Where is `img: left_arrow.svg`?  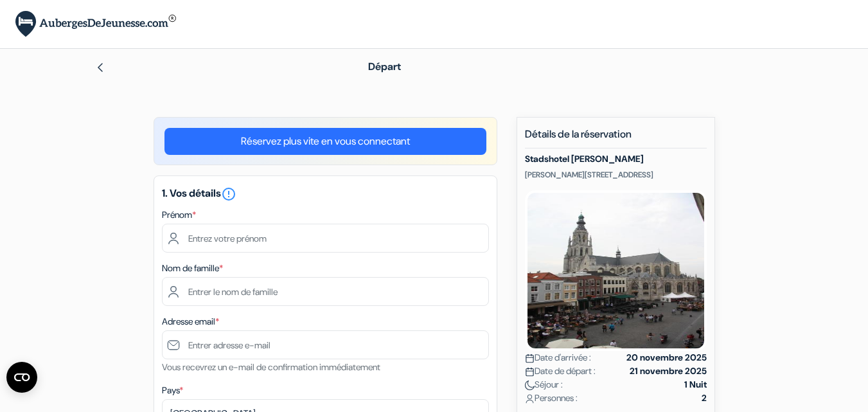 img: left_arrow.svg is located at coordinates (100, 67).